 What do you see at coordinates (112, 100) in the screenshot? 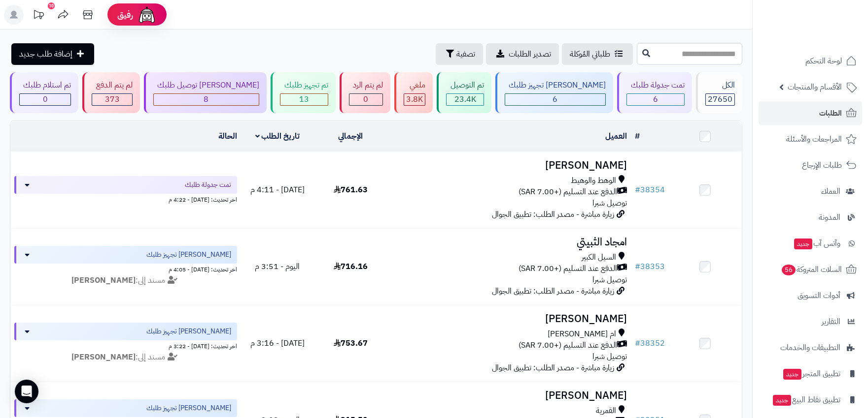
I see `span: 373` at bounding box center [112, 100].